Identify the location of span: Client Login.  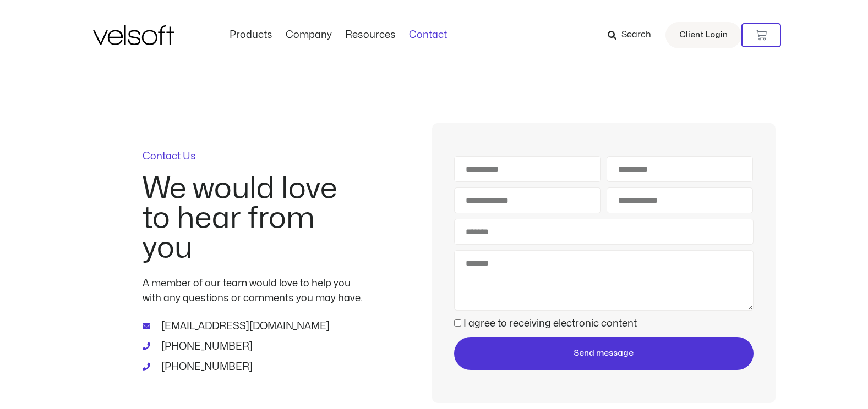
(703, 35).